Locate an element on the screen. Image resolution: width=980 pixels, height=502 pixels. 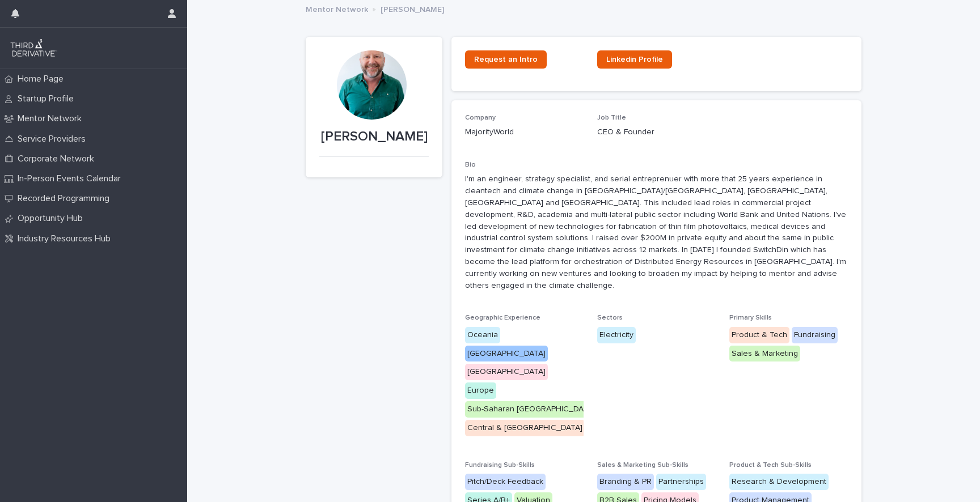
span: Request an Intro is located at coordinates (506, 60).